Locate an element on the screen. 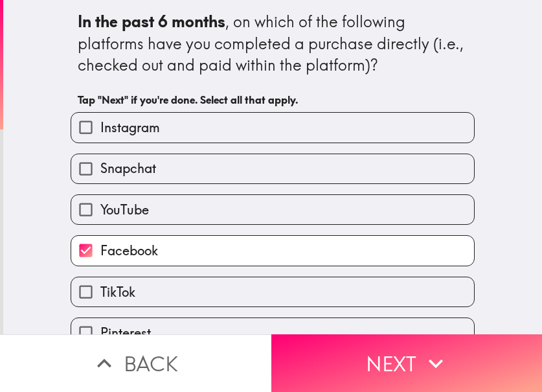  span: YouTube is located at coordinates (125, 210).